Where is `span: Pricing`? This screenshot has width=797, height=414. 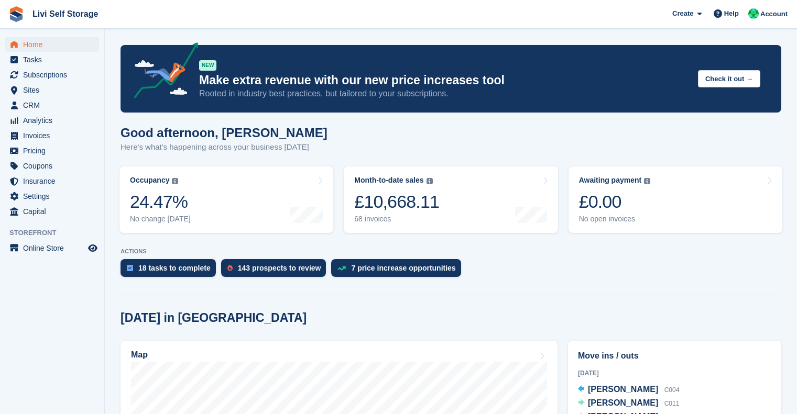 span: Pricing is located at coordinates (54, 151).